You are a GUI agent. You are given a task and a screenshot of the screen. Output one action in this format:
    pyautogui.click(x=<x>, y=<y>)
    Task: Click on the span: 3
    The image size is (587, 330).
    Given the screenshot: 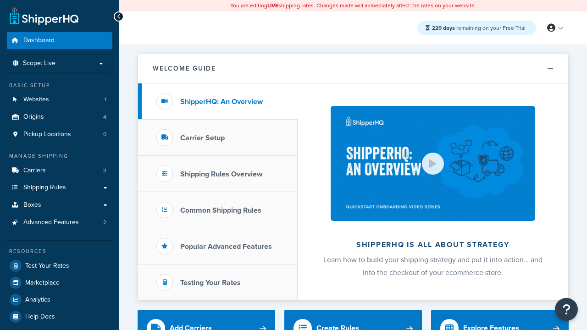 What is the action you would take?
    pyautogui.click(x=105, y=171)
    